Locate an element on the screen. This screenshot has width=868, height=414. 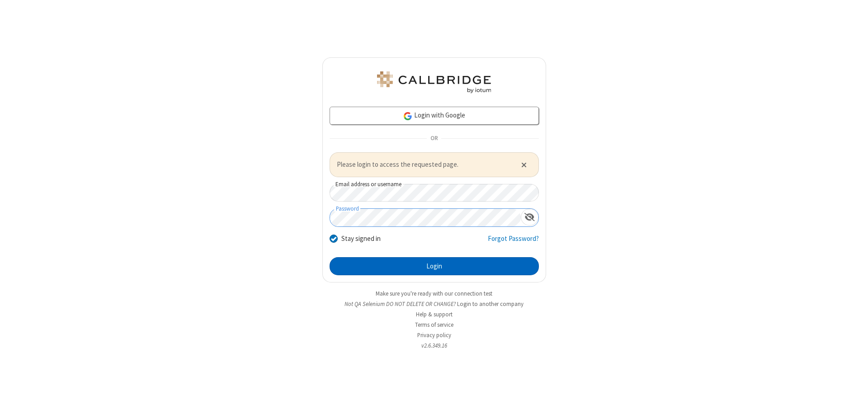
button: Close alert is located at coordinates (524, 164).